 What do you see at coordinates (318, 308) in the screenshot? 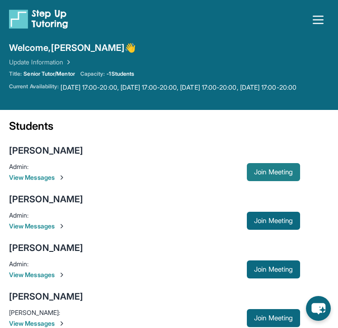
I see `button: chat-button` at bounding box center [318, 308].